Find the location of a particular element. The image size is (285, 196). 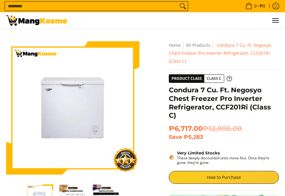

a: Product Class Class C is located at coordinates (200, 79).